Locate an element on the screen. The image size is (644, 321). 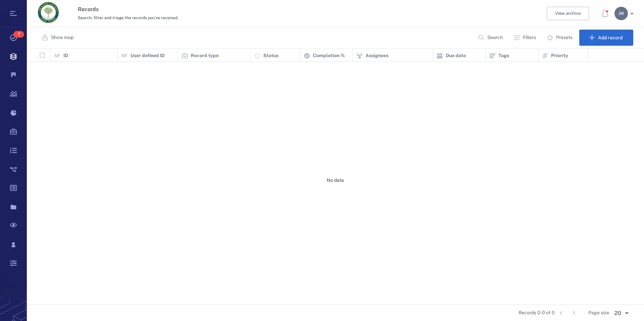
div: 20 is located at coordinates (621, 312).